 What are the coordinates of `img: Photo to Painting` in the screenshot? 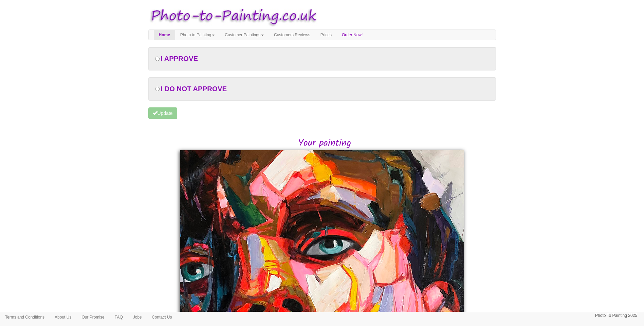 It's located at (232, 16).